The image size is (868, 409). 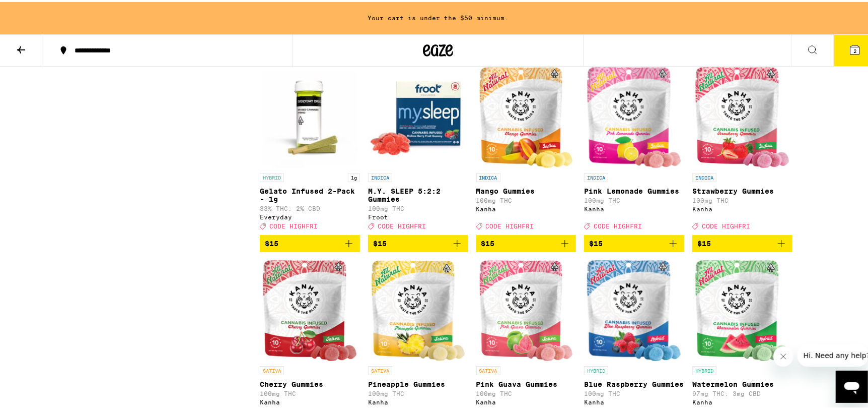 I want to click on img: Kanha - Blue Raspberry Gummies, so click(x=634, y=308).